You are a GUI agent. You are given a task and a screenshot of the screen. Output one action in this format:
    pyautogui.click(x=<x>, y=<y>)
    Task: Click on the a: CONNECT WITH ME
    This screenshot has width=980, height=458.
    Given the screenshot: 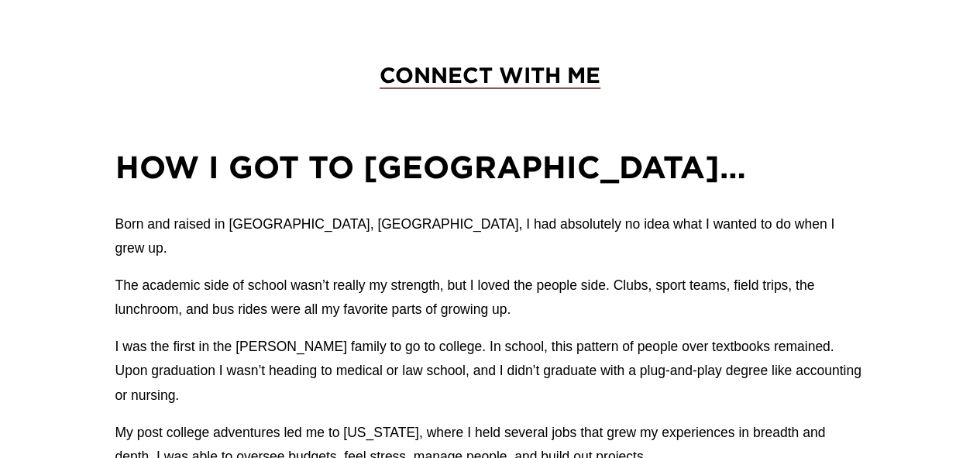 What is the action you would take?
    pyautogui.click(x=490, y=74)
    